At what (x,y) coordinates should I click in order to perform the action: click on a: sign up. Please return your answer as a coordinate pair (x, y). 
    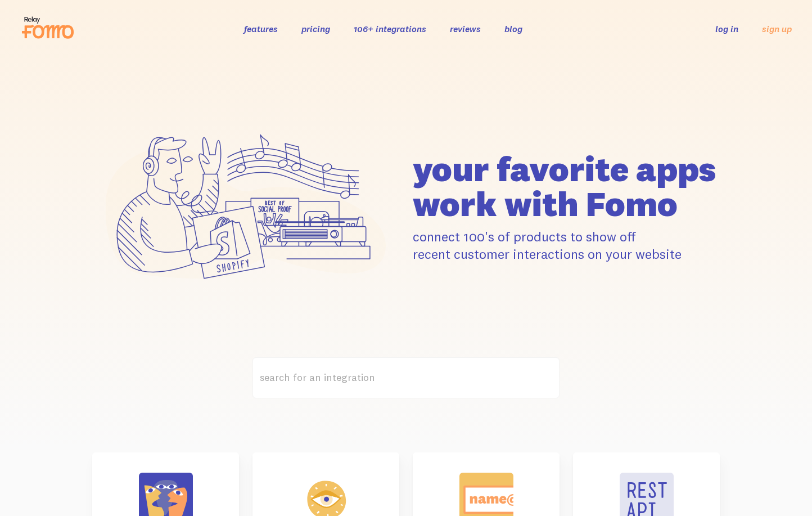
    Looking at the image, I should click on (776, 29).